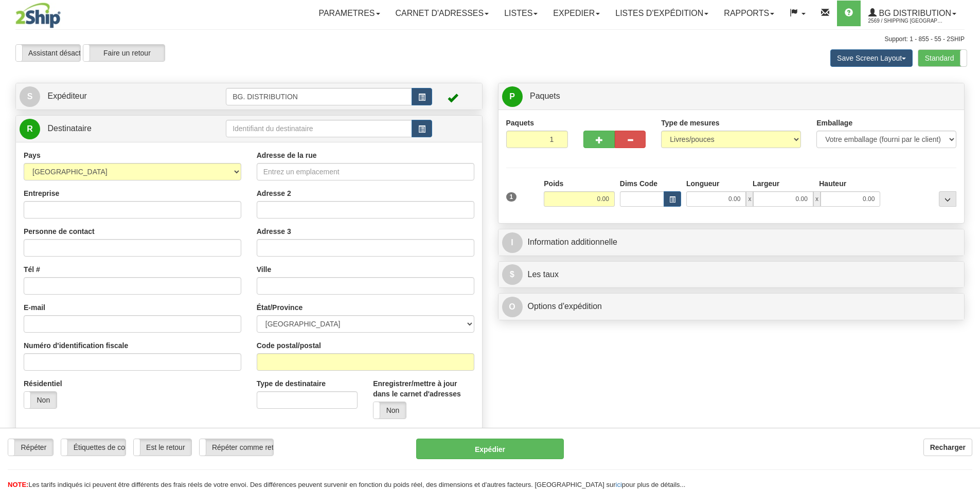 The image size is (980, 490). Describe the element at coordinates (553, 183) in the screenshot. I see `label: Poids` at that location.